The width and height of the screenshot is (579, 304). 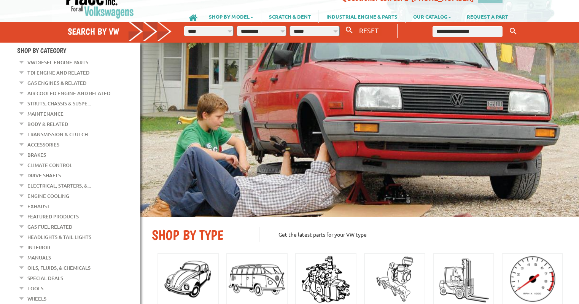 What do you see at coordinates (362, 16) in the screenshot?
I see `a: INDUSTRIAL ENGINE & PARTS` at bounding box center [362, 16].